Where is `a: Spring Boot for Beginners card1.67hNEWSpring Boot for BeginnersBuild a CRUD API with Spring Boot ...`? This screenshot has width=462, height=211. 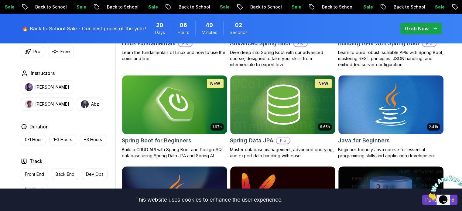
a: Spring Boot for Beginners card1.67hNEWSpring Boot for BeginnersBuild a CRUD API with Spring Boot ... is located at coordinates (175, 117).